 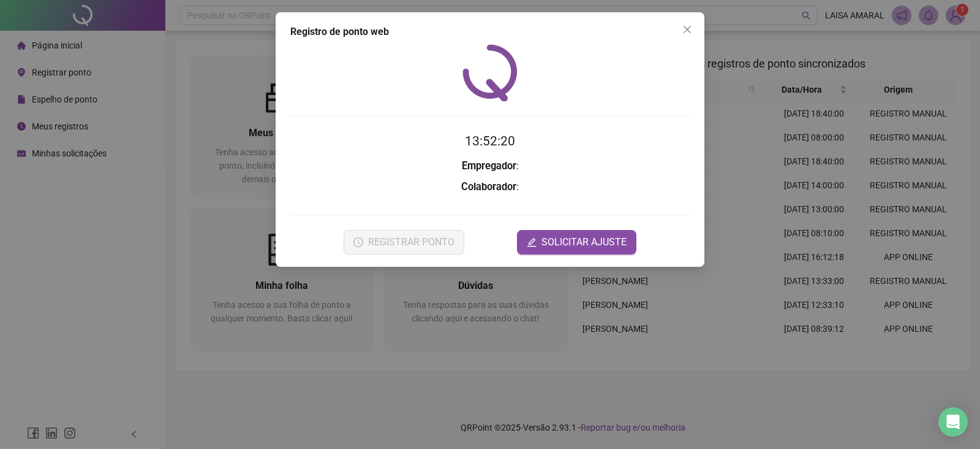 What do you see at coordinates (489, 165) in the screenshot?
I see `strong: Empregador` at bounding box center [489, 165].